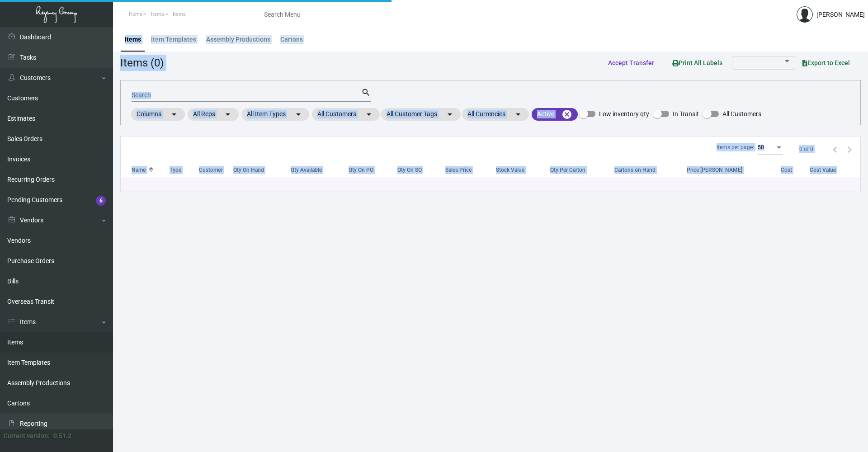 Image resolution: width=868 pixels, height=452 pixels. I want to click on mat-chip: All Customers, so click(346, 114).